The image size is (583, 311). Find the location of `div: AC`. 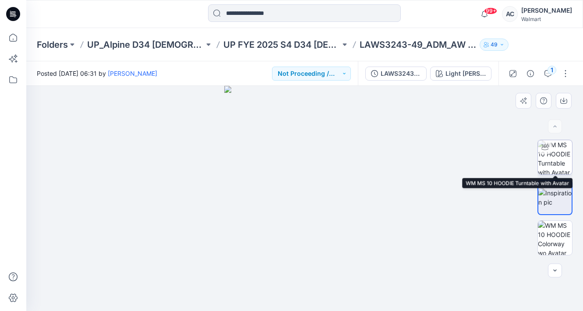

div: AC is located at coordinates (510, 14).